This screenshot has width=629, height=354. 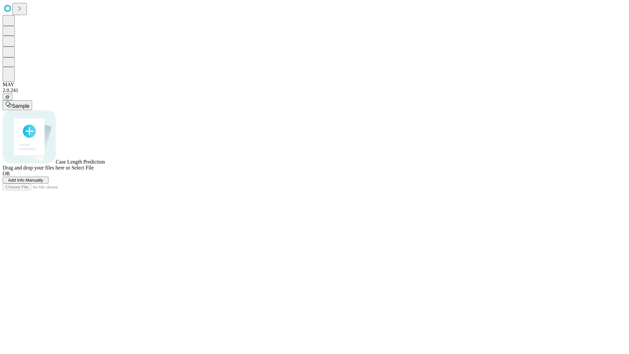 What do you see at coordinates (36, 167) in the screenshot?
I see `span: Drag and drop your files here or` at bounding box center [36, 167].